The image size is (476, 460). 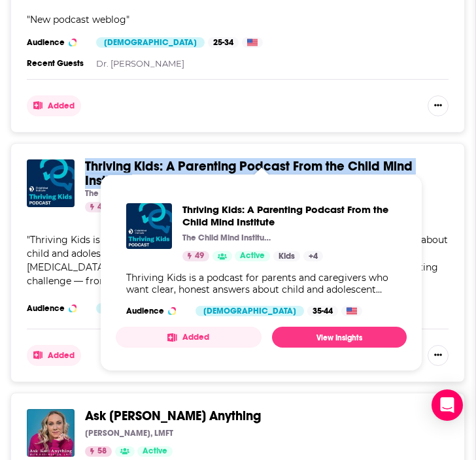 I want to click on span: Thriving Kids is a podcast for parents and caregivers who want clear, honest answers about child ..., so click(x=237, y=259).